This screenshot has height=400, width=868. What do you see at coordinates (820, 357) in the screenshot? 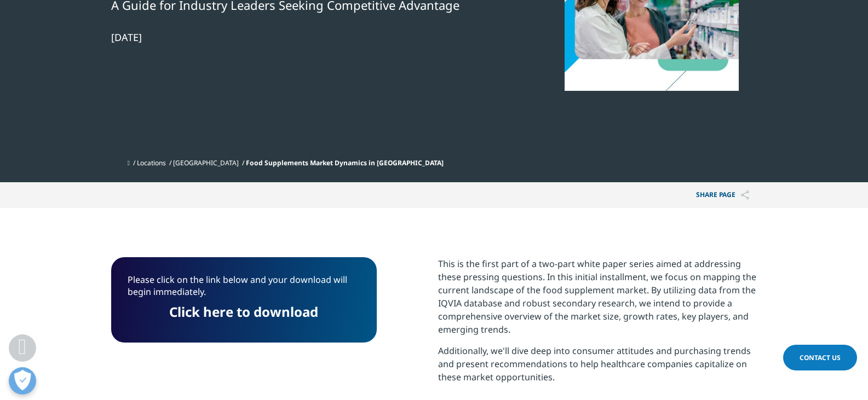
I see `a: Contact Us` at bounding box center [820, 357].